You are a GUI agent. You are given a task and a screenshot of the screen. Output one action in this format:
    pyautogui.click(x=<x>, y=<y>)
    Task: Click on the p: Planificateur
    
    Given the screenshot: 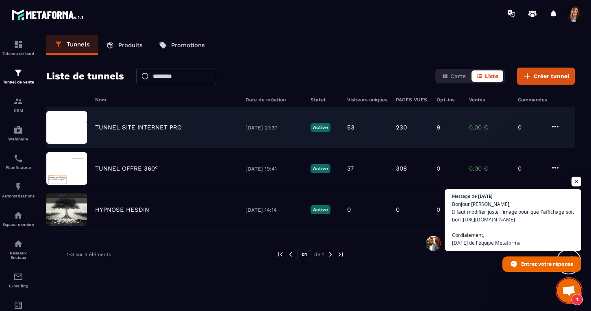 What is the action you would take?
    pyautogui.click(x=18, y=167)
    